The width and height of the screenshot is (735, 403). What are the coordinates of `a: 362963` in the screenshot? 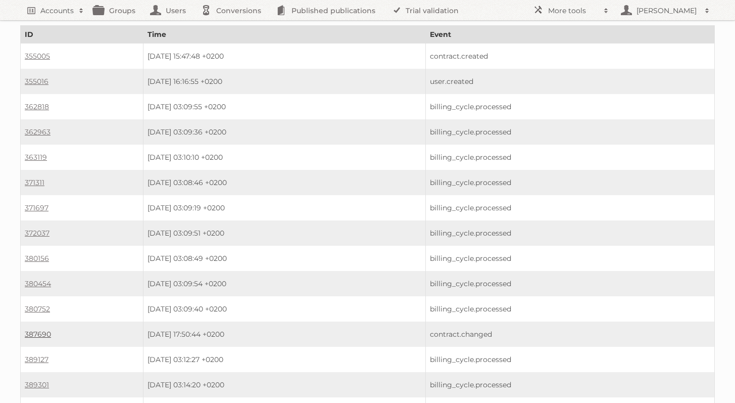 It's located at (37, 132).